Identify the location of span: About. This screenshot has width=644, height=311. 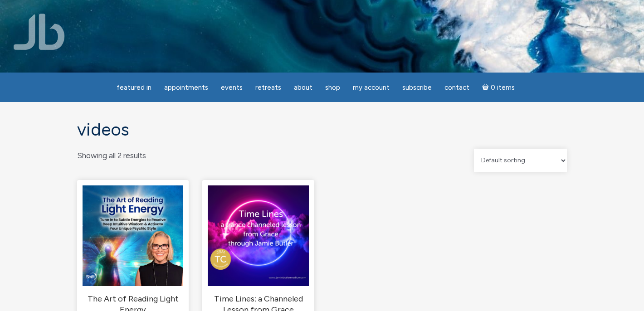
(303, 87).